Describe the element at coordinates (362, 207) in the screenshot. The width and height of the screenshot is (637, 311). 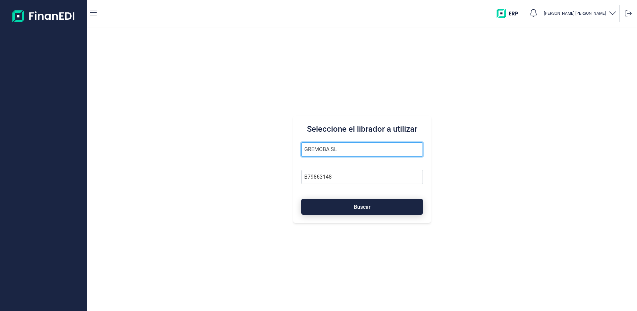
I see `button: Buscar` at that location.